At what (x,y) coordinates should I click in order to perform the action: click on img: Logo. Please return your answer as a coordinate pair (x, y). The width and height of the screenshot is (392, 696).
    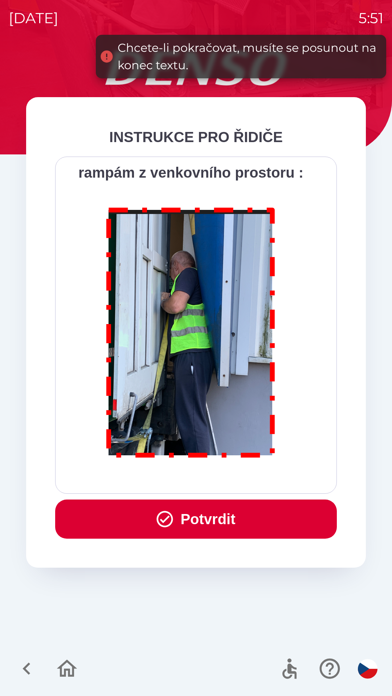
    Looking at the image, I should click on (196, 68).